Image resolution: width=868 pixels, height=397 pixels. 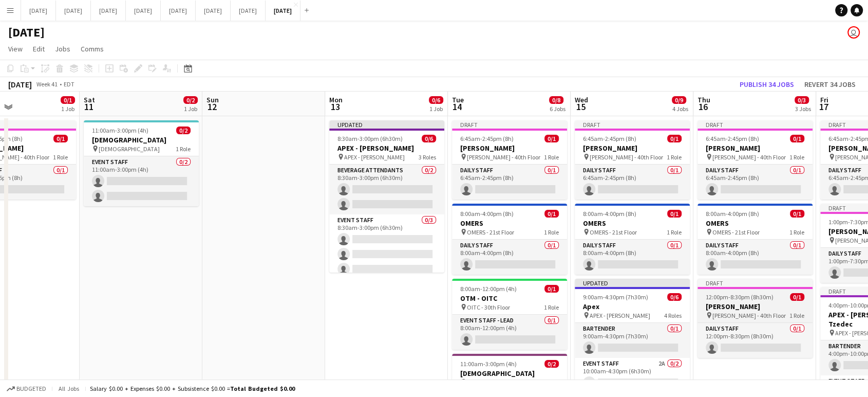 I want to click on span: 4 Roles, so click(x=673, y=315).